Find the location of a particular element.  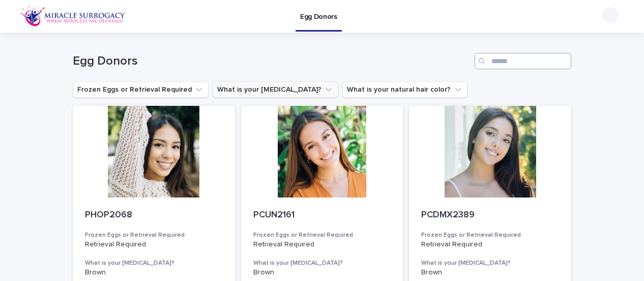

p: PCDMX2389 is located at coordinates (490, 216).